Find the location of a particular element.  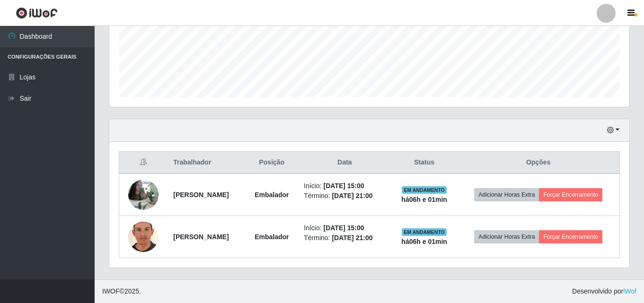

img: 1753979789562.jpeg is located at coordinates (143, 237).